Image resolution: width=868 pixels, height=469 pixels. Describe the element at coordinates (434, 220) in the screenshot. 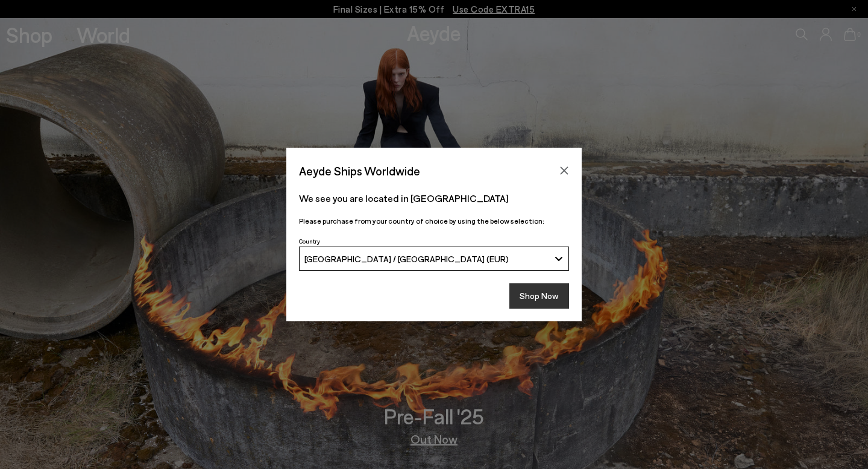

I see `p: Please purchase from your country of choice by using the below selection:` at that location.